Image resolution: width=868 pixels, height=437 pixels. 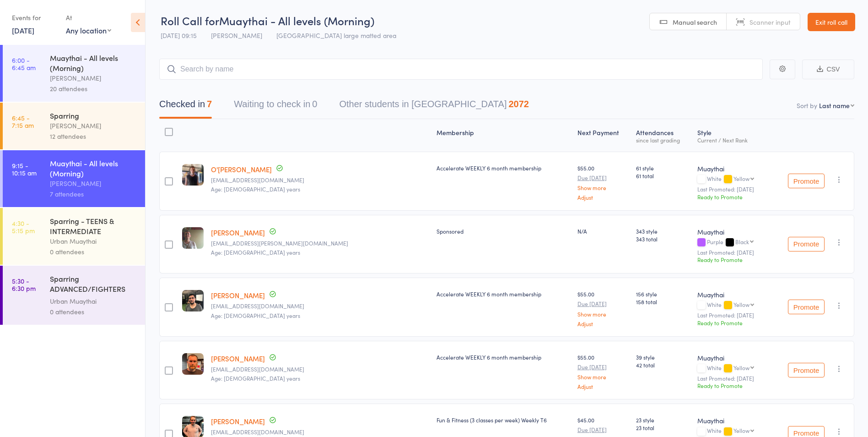 What do you see at coordinates (518, 104) in the screenshot?
I see `div: 2072` at bounding box center [518, 104].